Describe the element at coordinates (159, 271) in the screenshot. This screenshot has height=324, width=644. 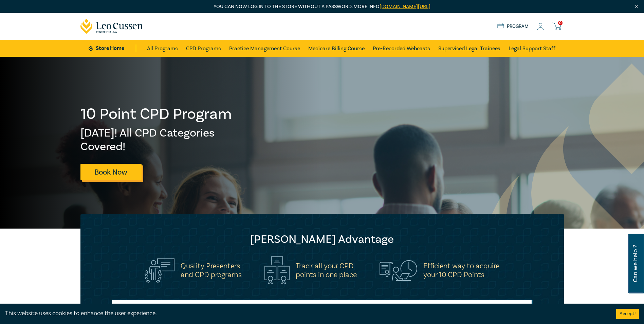
I see `img: Quality Presenters<br>and CPD programs` at that location.